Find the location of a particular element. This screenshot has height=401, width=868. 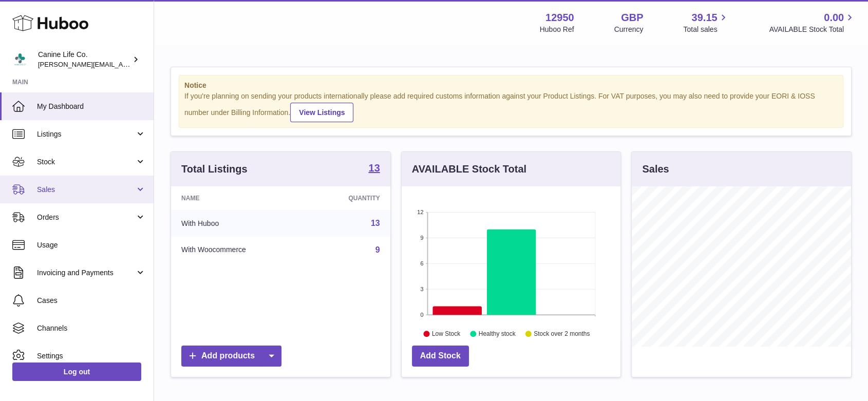

div: Canine Life Co. is located at coordinates (84, 60).